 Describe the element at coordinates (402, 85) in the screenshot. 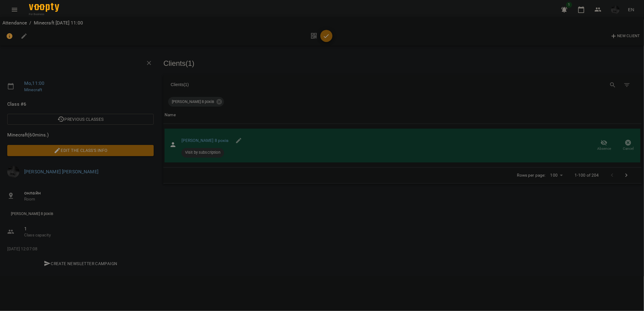

I see `div: Table Toolbar` at that location.